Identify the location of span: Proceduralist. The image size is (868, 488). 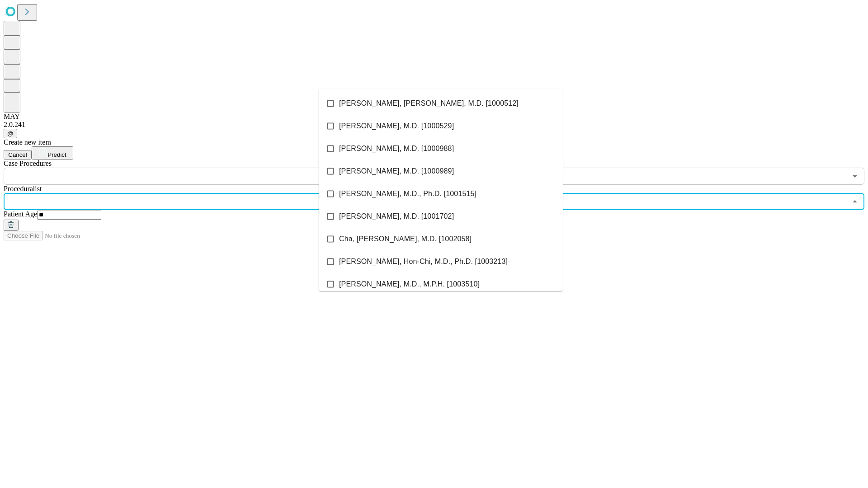
(23, 188).